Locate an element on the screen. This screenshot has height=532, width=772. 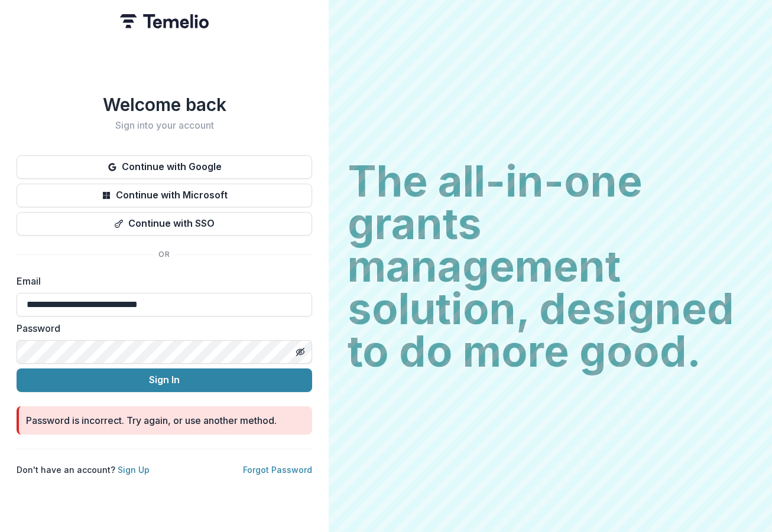
button: Toggle password visibility is located at coordinates (300, 352).